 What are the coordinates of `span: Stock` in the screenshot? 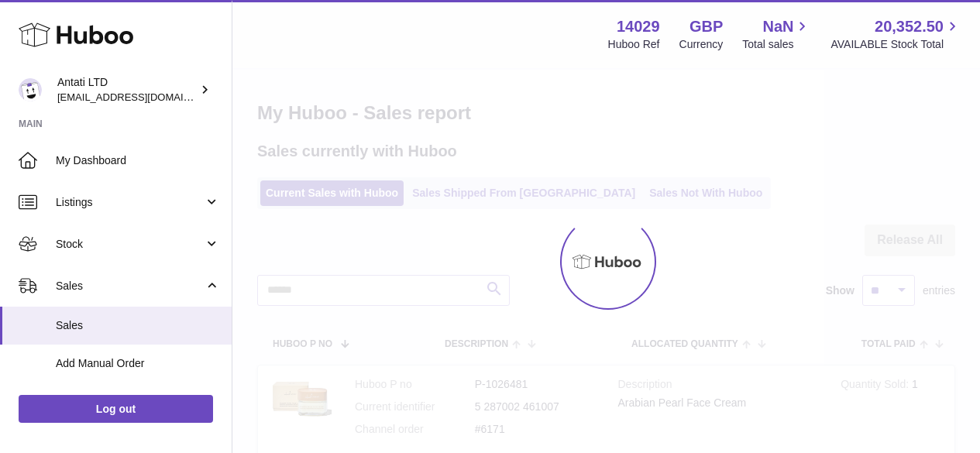 It's located at (129, 244).